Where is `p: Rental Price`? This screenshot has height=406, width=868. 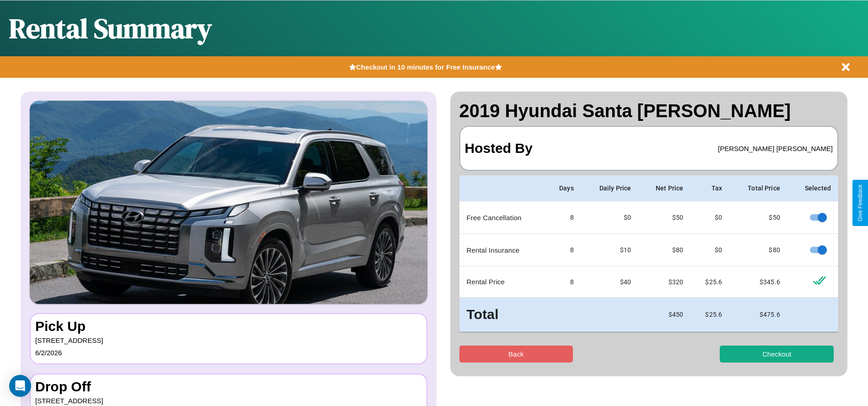
p: Rental Price is located at coordinates (502, 281).